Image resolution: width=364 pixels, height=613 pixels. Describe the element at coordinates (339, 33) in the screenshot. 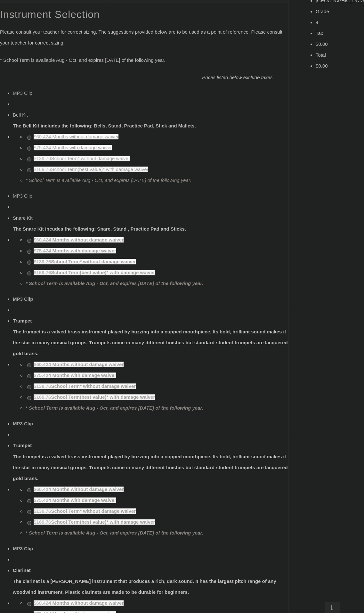

I see `li: Tax` at that location.